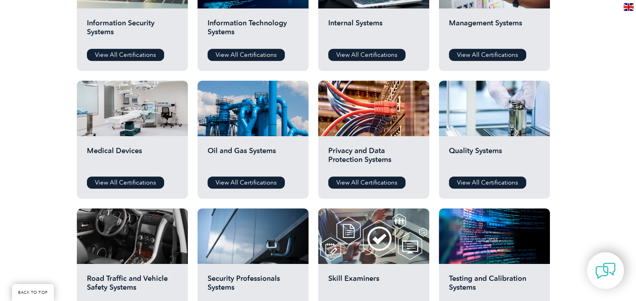 The width and height of the screenshot is (636, 301). I want to click on h2: Skill Examiners, so click(374, 286).